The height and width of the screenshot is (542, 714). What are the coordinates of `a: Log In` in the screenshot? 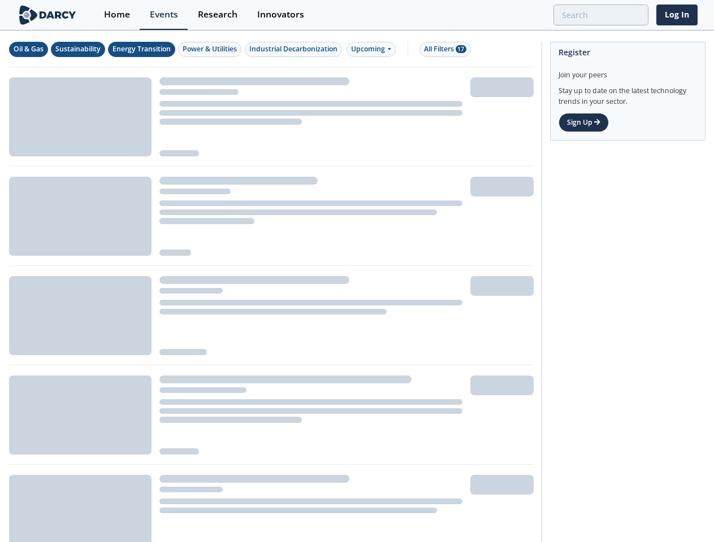 It's located at (676, 15).